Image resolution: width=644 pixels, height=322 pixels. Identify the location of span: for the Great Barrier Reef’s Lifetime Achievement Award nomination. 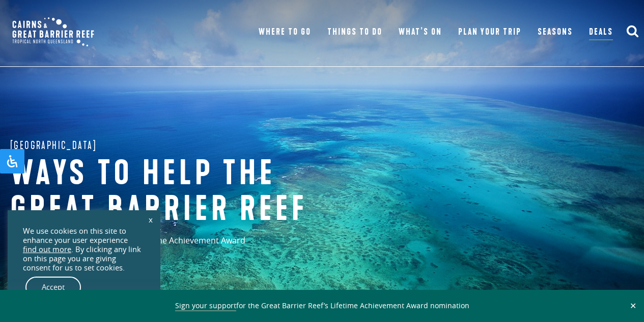
(322, 305).